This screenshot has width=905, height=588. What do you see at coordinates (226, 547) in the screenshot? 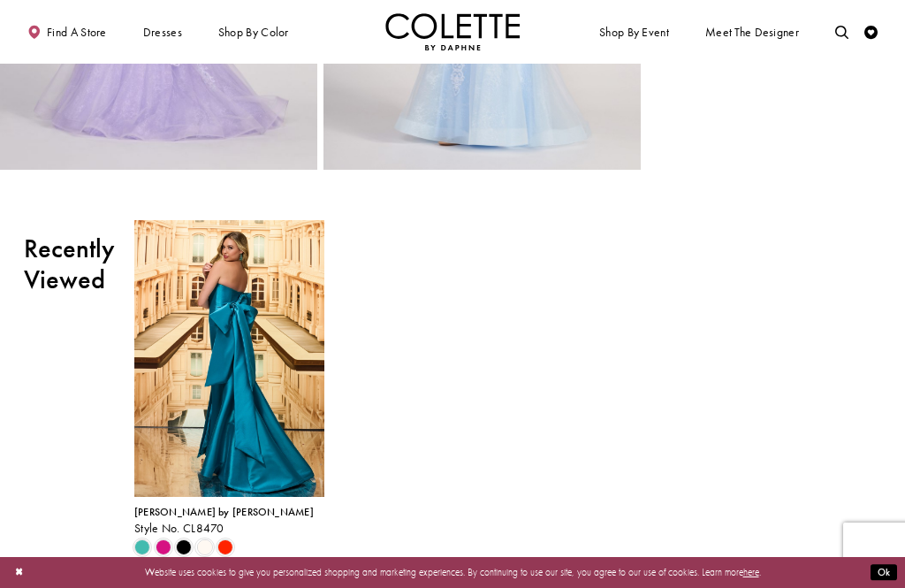
I see `i: Scarlet` at bounding box center [226, 547].